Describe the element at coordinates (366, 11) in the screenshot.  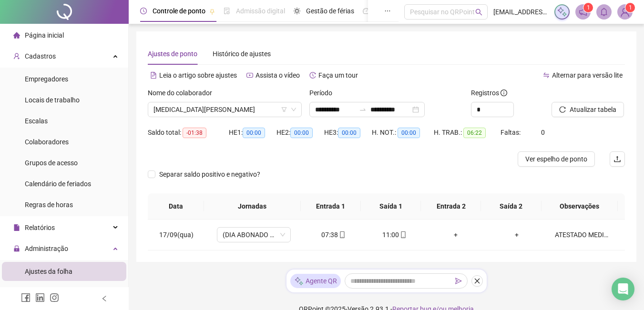
I see `span: dashboard` at that location.